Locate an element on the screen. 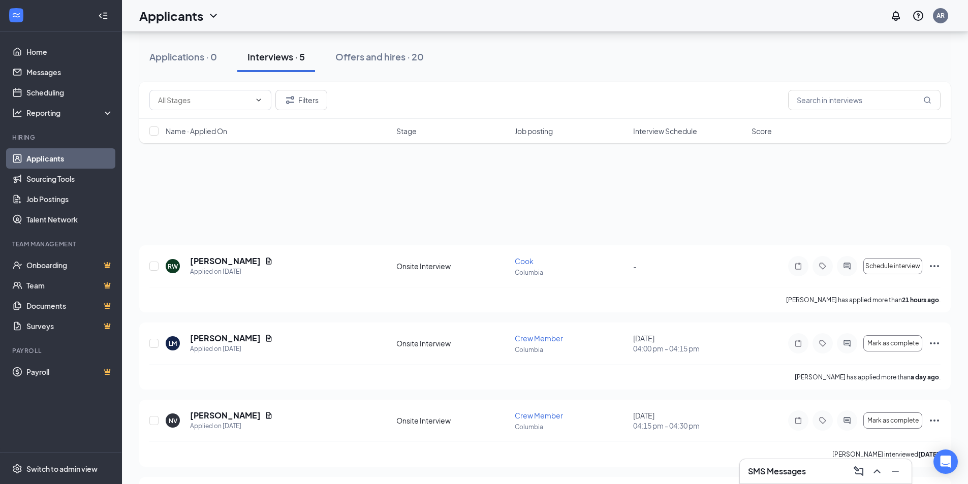 Image resolution: width=968 pixels, height=484 pixels. span: 04:15 pm - 04:30 pm is located at coordinates (689, 426).